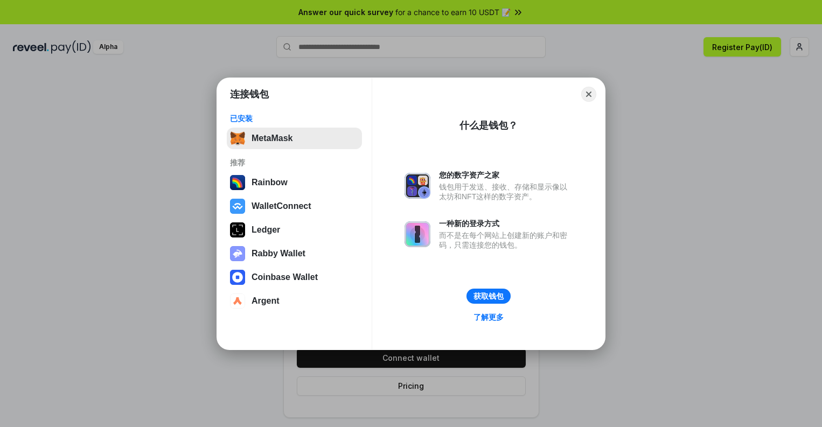 This screenshot has width=822, height=427. Describe the element at coordinates (488, 296) in the screenshot. I see `div: 获取钱包` at that location.